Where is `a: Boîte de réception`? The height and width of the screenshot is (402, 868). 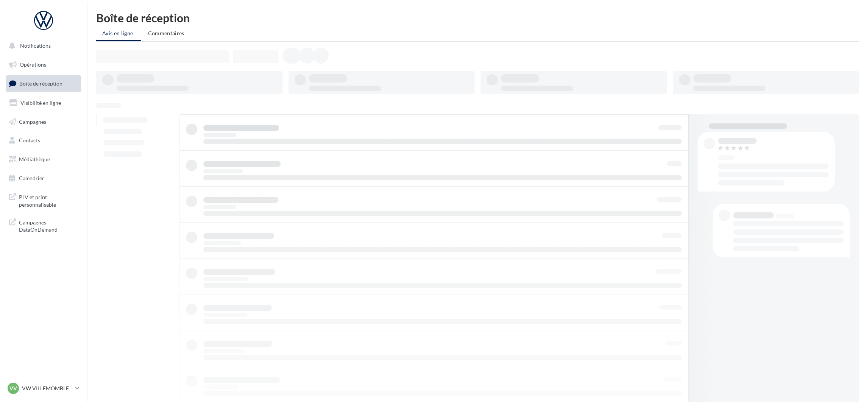 a: Boîte de réception is located at coordinates (44, 83).